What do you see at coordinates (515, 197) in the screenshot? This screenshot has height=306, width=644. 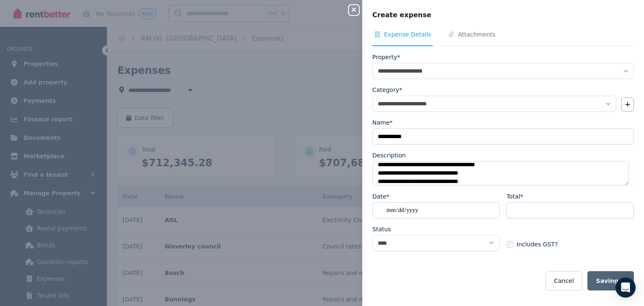 I see `label: Total*` at bounding box center [515, 197].